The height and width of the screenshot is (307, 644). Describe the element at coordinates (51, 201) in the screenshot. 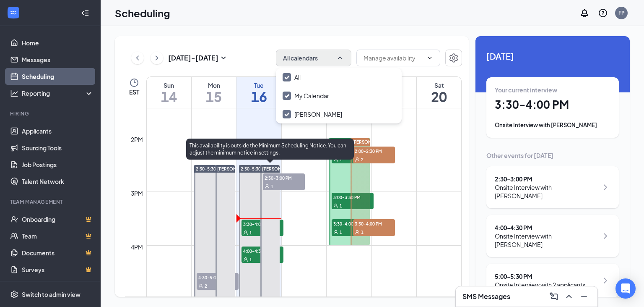

I see `div: Team Management` at that location.